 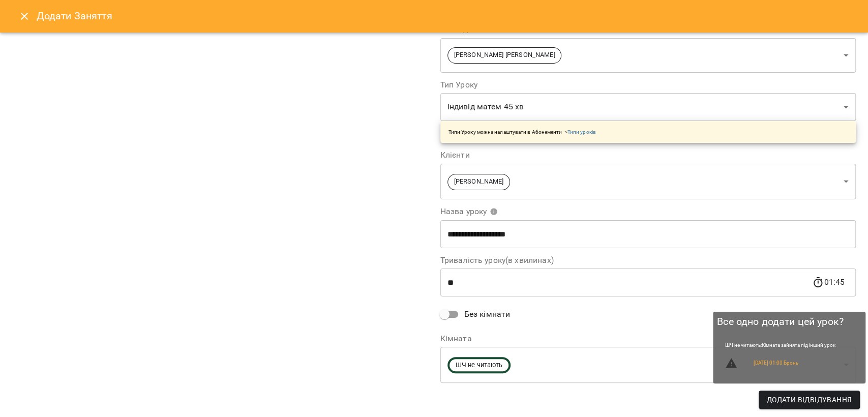 I want to click on label: Тип Уроку, so click(x=648, y=85).